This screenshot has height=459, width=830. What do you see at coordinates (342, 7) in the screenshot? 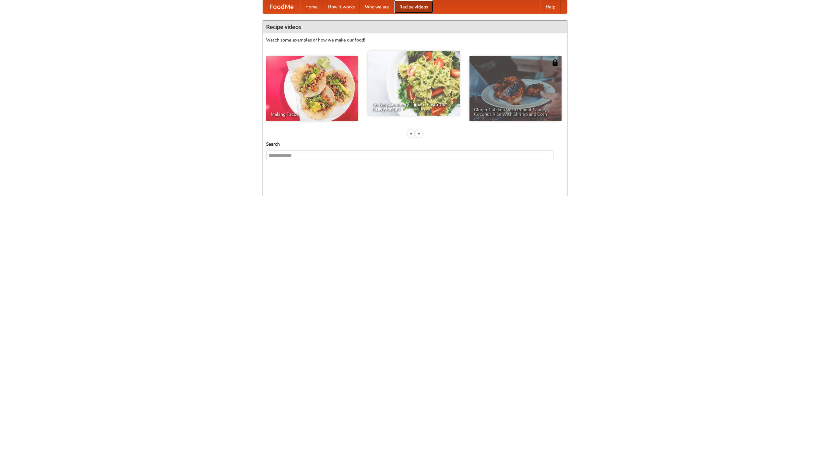
I see `a: How it works` at bounding box center [342, 7].